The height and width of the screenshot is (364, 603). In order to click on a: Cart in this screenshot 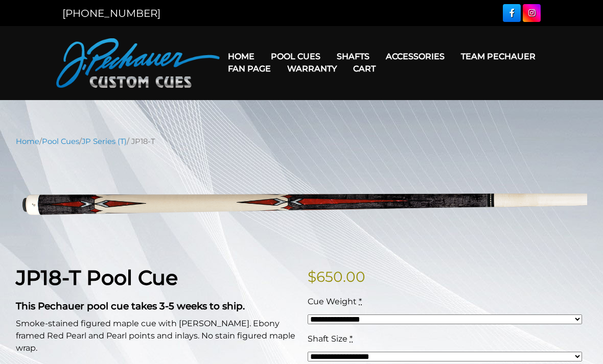, I will do `click(364, 69)`.